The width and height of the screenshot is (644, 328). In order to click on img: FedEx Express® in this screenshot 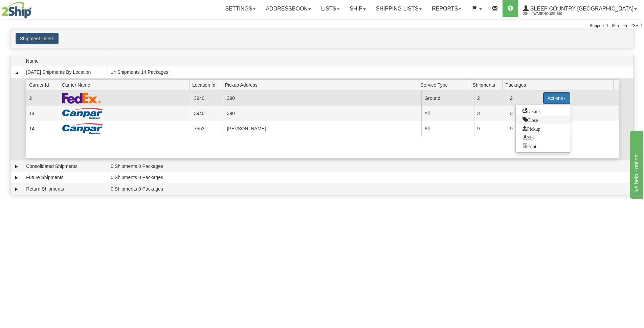, I will do `click(82, 98)`.